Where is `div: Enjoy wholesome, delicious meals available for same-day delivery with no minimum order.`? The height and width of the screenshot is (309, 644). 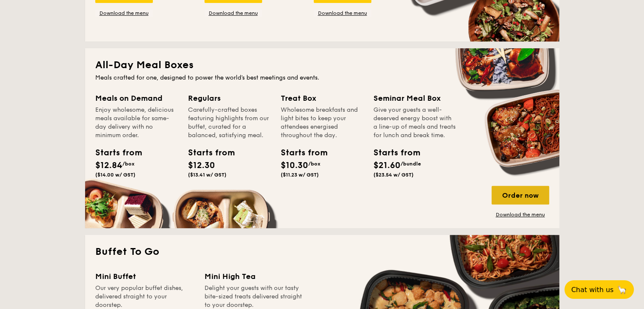
div: Enjoy wholesome, delicious meals available for same-day delivery with no minimum order. is located at coordinates (137, 123).